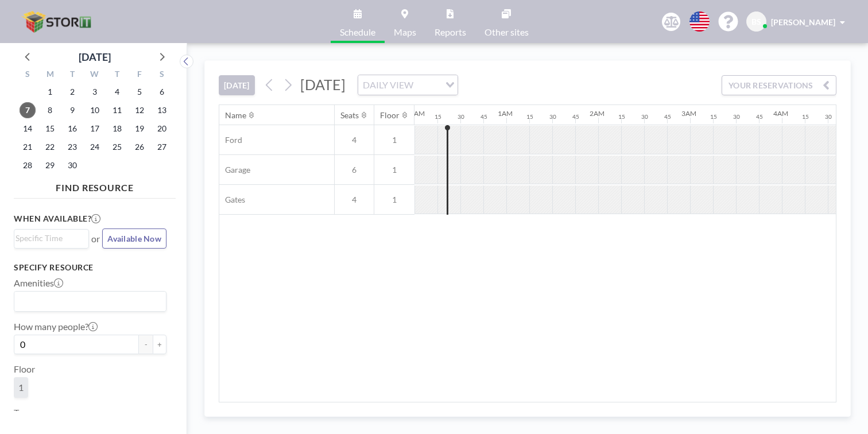 The height and width of the screenshot is (434, 868). Describe the element at coordinates (140, 110) in the screenshot. I see `span: Friday, September 12, 2025` at that location.